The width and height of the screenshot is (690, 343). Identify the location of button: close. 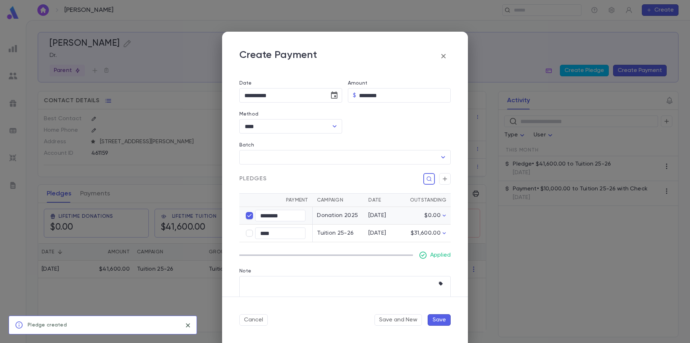
(188, 325).